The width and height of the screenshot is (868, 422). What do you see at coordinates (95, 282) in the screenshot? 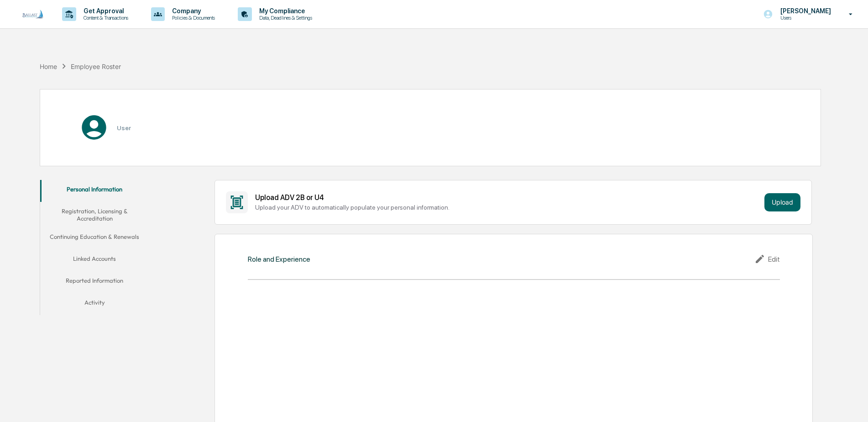
I see `button: Reported Information` at bounding box center [95, 282].